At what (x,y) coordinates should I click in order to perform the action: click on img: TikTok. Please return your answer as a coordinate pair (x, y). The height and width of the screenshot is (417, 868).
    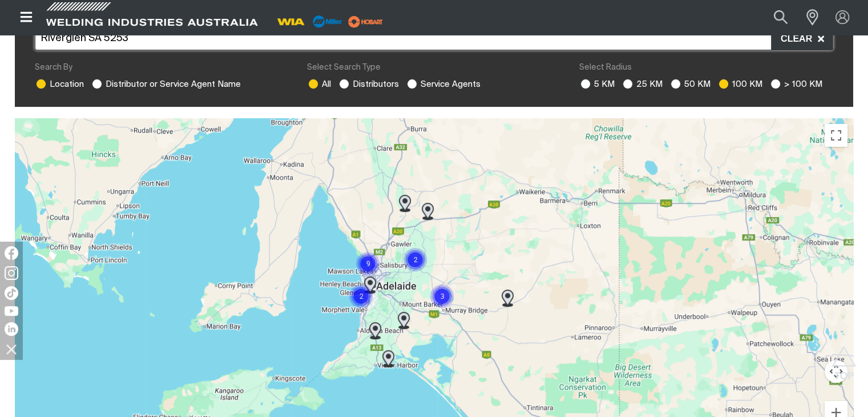
    Looking at the image, I should click on (12, 293).